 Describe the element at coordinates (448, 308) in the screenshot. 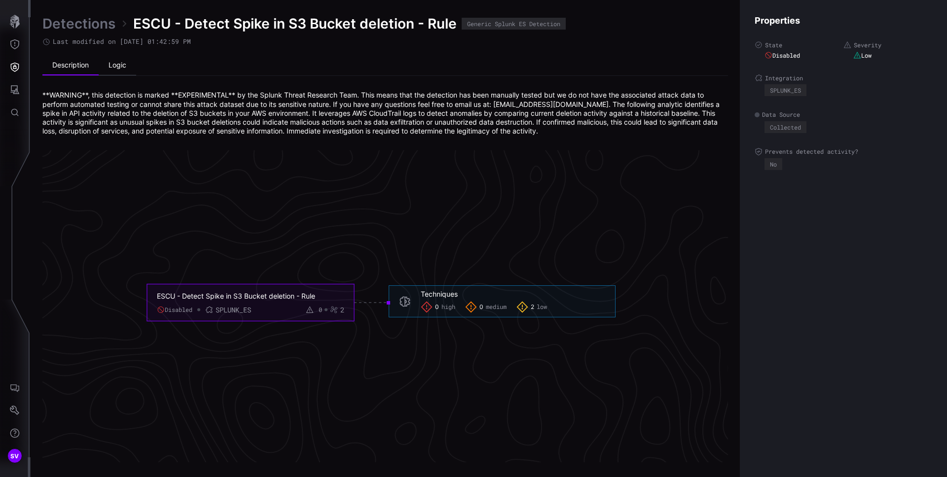

I see `span: high` at that location.